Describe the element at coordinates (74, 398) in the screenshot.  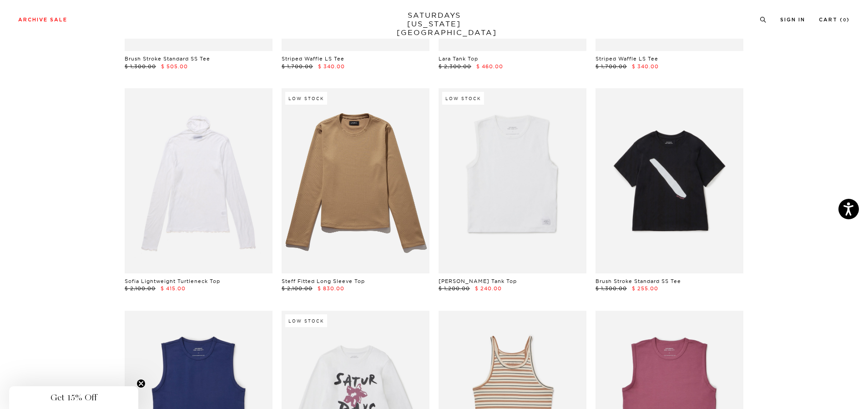
I see `span: Get 15% Off` at that location.